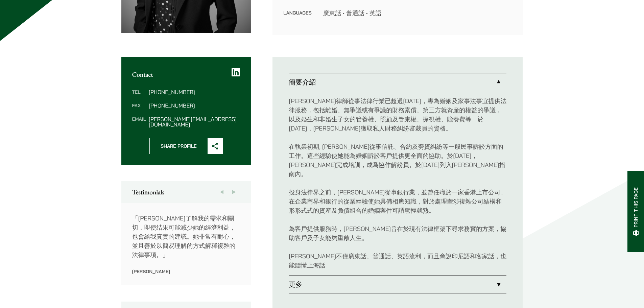 Image resolution: width=644 pixels, height=308 pixels. I want to click on dd: 廣東話 • 普通話 • 英語, so click(417, 13).